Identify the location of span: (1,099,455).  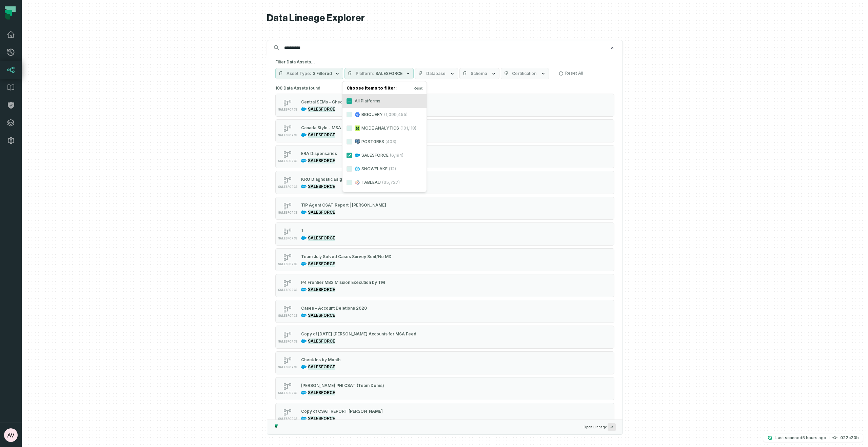
(395, 114).